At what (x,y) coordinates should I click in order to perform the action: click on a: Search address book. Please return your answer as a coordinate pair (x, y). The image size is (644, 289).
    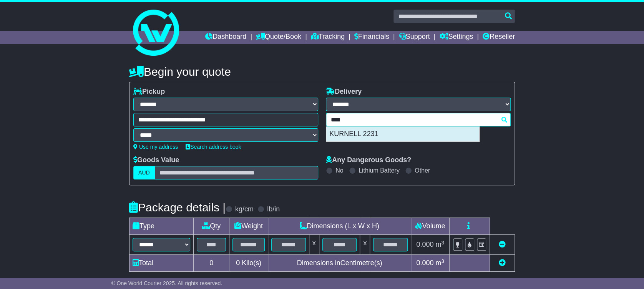
    Looking at the image, I should click on (213, 147).